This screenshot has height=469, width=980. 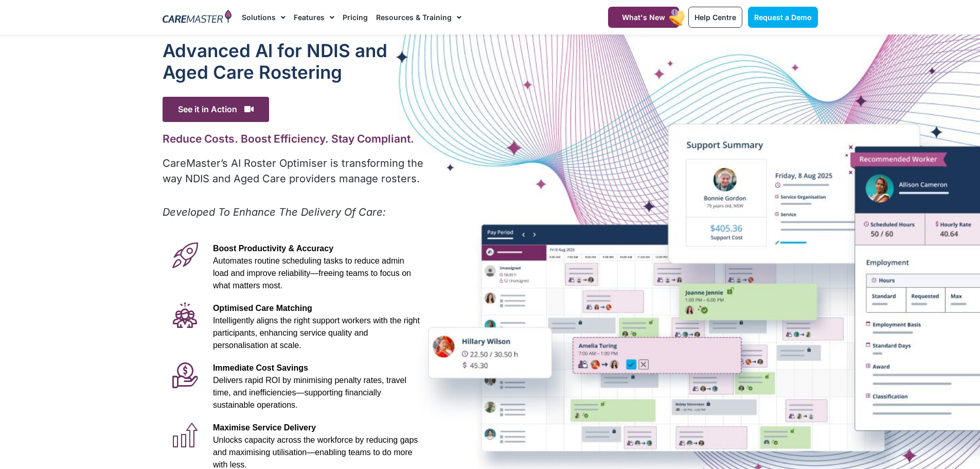 I want to click on span: Delivers rapid ROI by minimising penalty rates, travel time, and inefficiencies—supporting financ..., so click(x=309, y=392).